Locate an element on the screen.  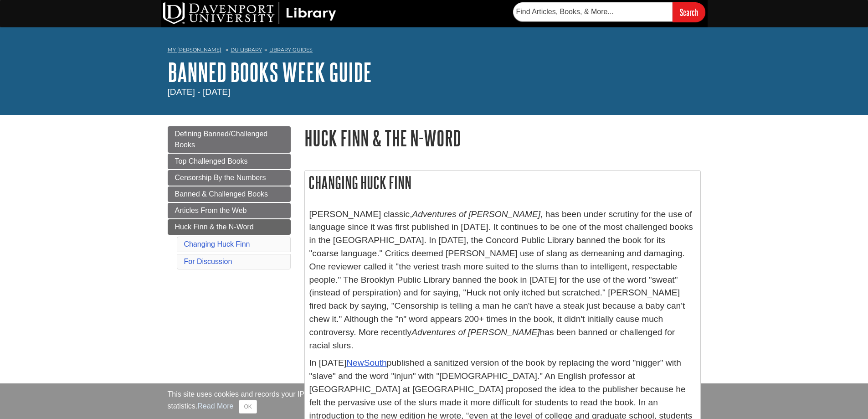
span: Articles From the Web is located at coordinates (211, 210).